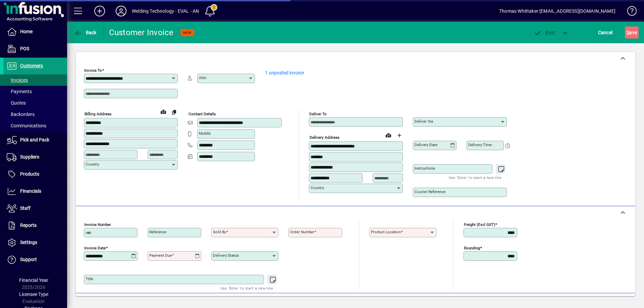 This screenshot has height=308, width=644. Describe the element at coordinates (318, 114) in the screenshot. I see `mat-label: Deliver To` at that location.